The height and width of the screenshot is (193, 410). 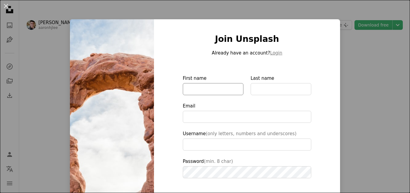 I want to click on span: (only letters, numbers and underscores), so click(x=251, y=133).